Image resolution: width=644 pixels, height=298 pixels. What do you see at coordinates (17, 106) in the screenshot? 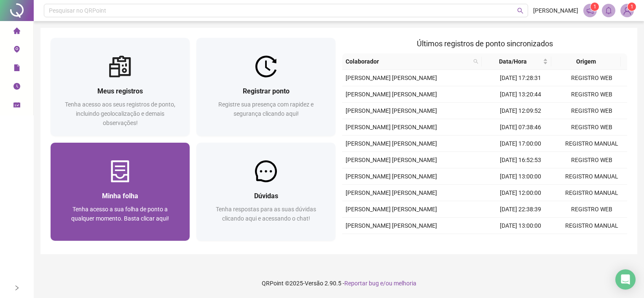
I see `span: schedule` at bounding box center [17, 106].